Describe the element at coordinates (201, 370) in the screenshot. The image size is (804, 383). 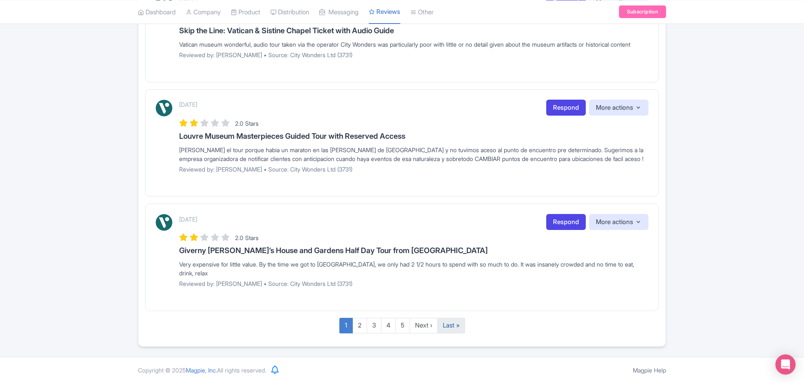
I see `span: Magpie, Inc.` at that location.